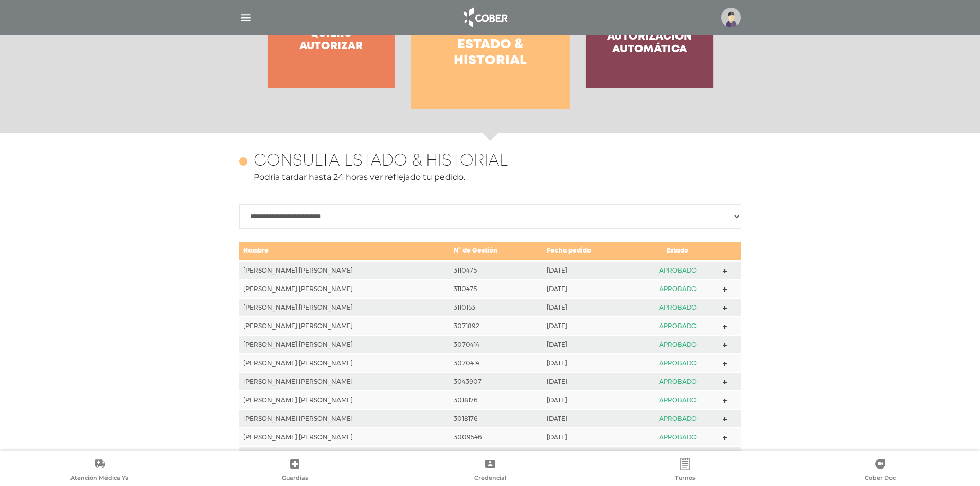 The image size is (980, 486). What do you see at coordinates (880, 478) in the screenshot?
I see `span: Cober Doc` at bounding box center [880, 478].